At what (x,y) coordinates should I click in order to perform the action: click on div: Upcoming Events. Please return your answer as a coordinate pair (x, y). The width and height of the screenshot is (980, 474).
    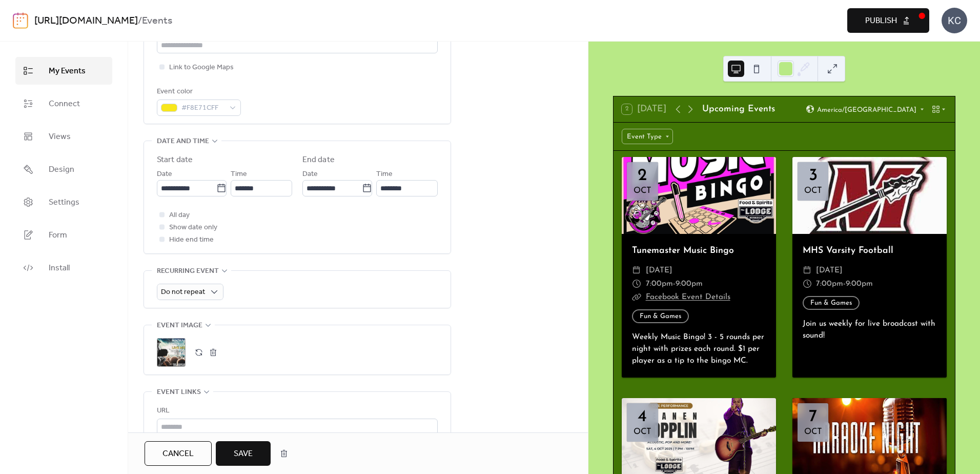
    Looking at the image, I should click on (738, 109).